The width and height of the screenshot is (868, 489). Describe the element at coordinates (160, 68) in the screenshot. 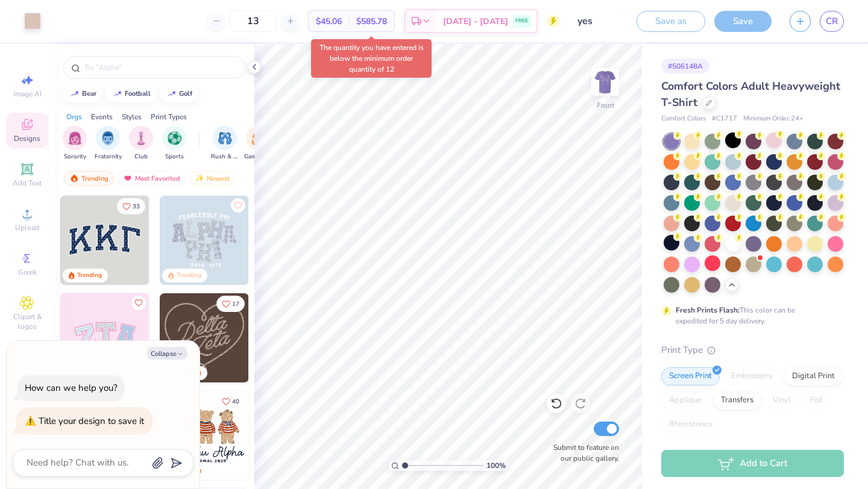

I see `input: Try "Alpha"` at that location.